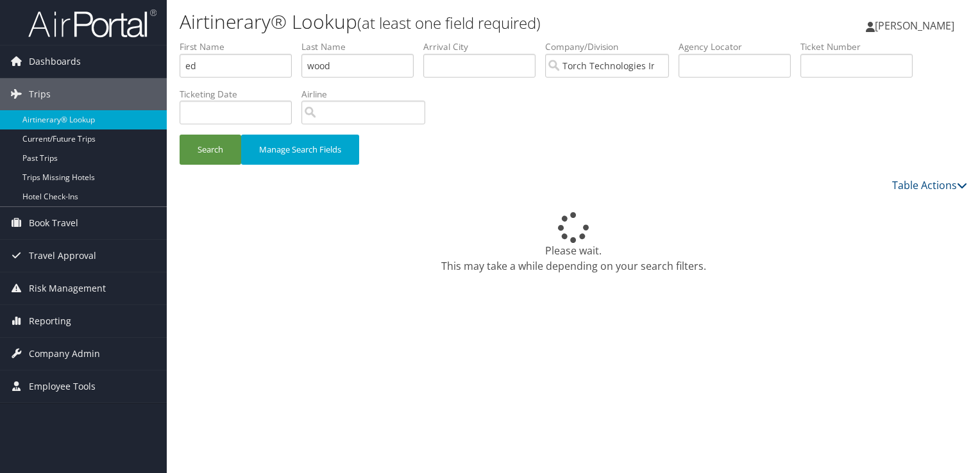 The height and width of the screenshot is (473, 980). What do you see at coordinates (240, 47) in the screenshot?
I see `label: First Name` at bounding box center [240, 47].